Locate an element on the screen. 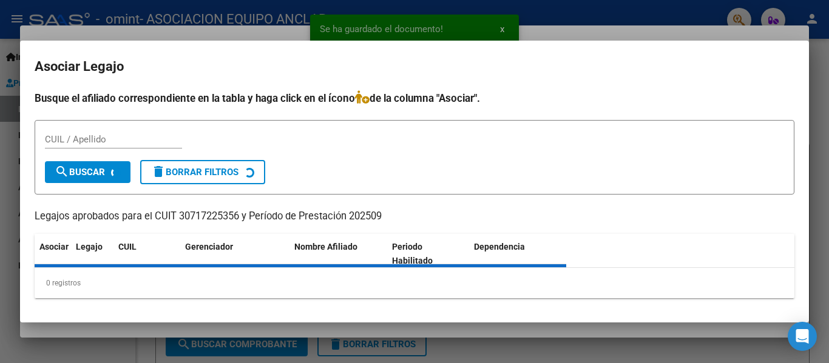  span: Gerenciador is located at coordinates (209, 247).